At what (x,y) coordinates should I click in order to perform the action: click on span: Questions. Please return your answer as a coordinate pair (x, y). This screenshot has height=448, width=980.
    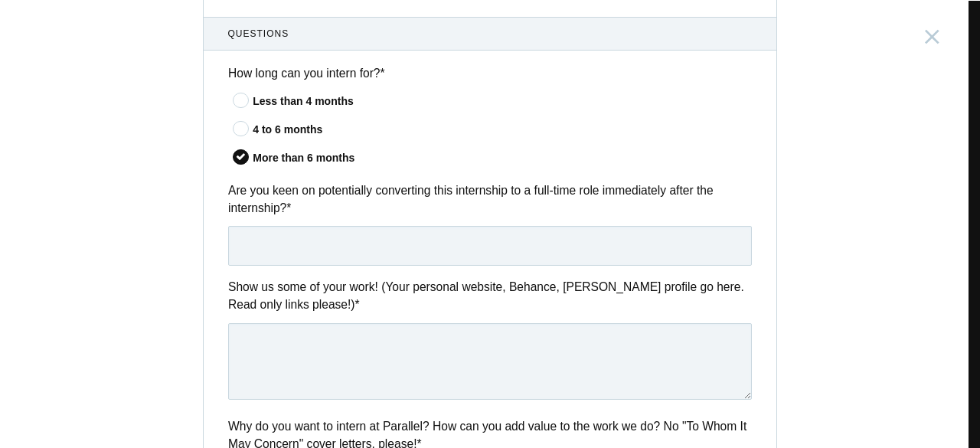
    Looking at the image, I should click on (490, 34).